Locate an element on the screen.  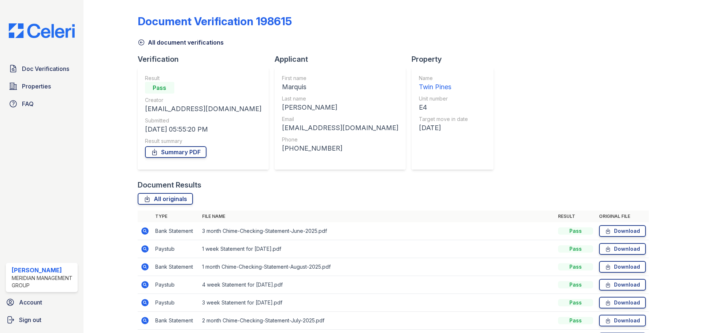
th: Original file is located at coordinates (622, 217).